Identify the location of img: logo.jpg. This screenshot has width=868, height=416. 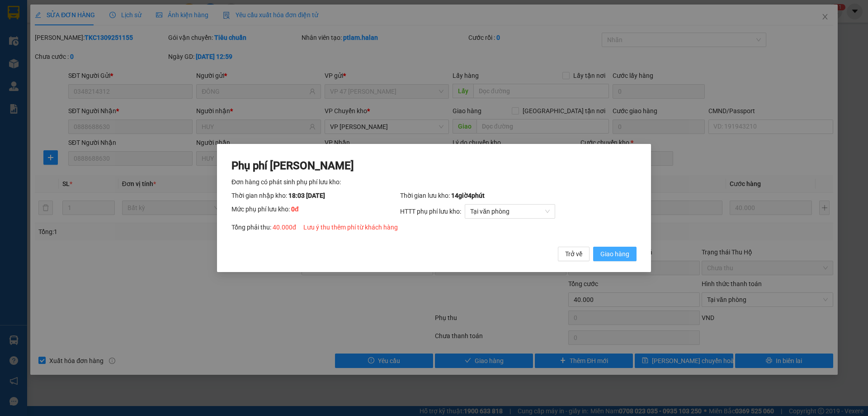
(45, 34).